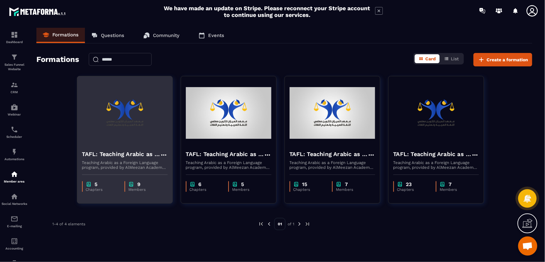 This screenshot has width=545, height=262. What do you see at coordinates (14, 204) in the screenshot?
I see `p: Social Networks` at bounding box center [14, 204].